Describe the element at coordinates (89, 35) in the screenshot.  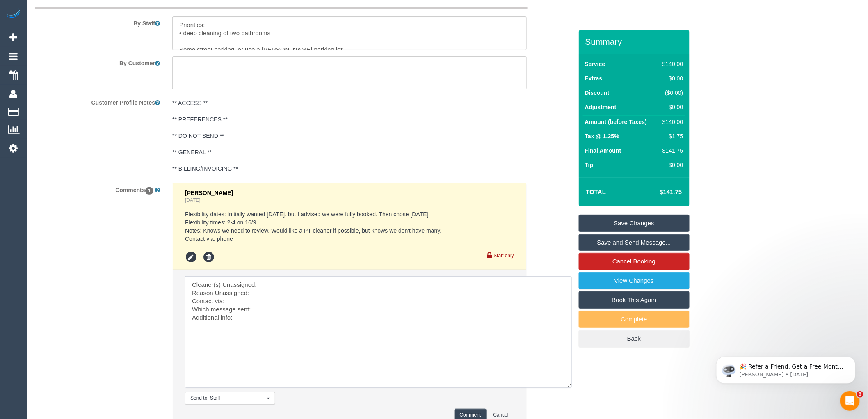
I see `p: Message from Ellie, sent 3d ago` at that location.